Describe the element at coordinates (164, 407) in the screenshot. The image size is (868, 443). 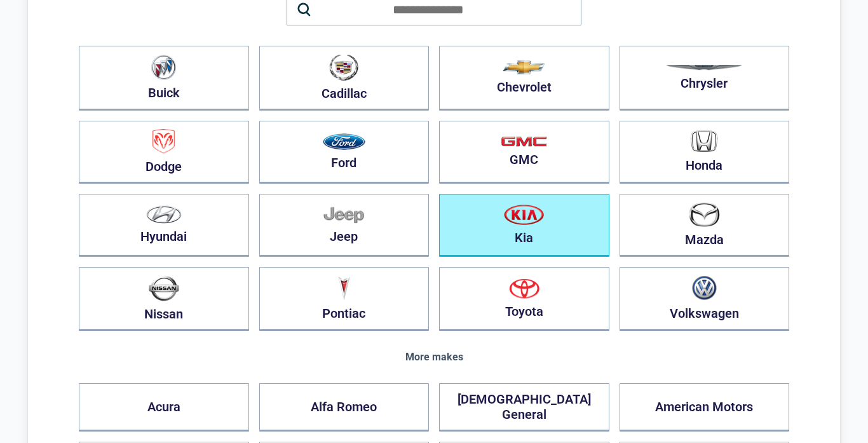
I see `button: Acura` at that location.